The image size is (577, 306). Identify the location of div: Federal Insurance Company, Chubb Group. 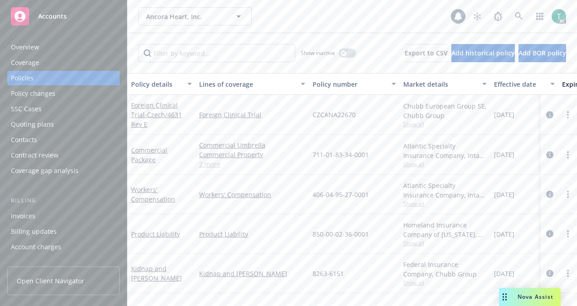
(445, 269).